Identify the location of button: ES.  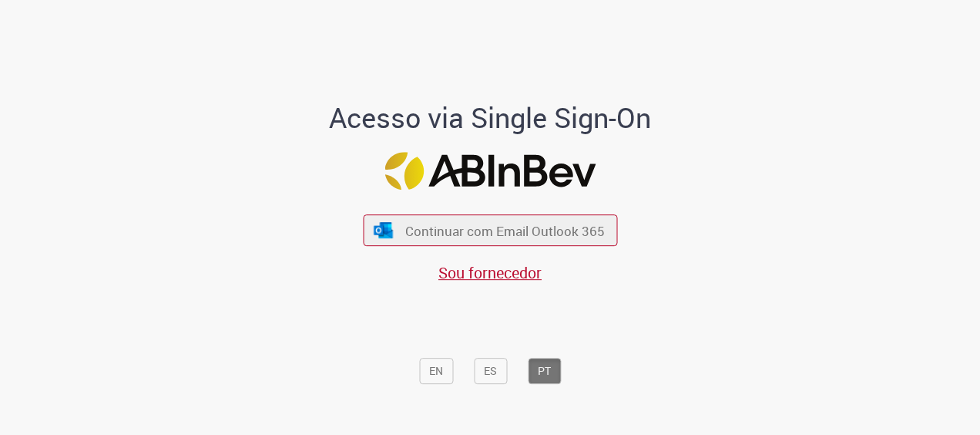
(490, 371).